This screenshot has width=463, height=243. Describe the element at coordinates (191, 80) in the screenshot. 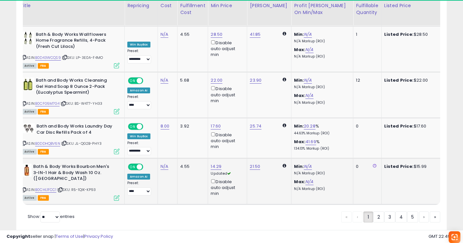

I see `div: 5.68` at that location.